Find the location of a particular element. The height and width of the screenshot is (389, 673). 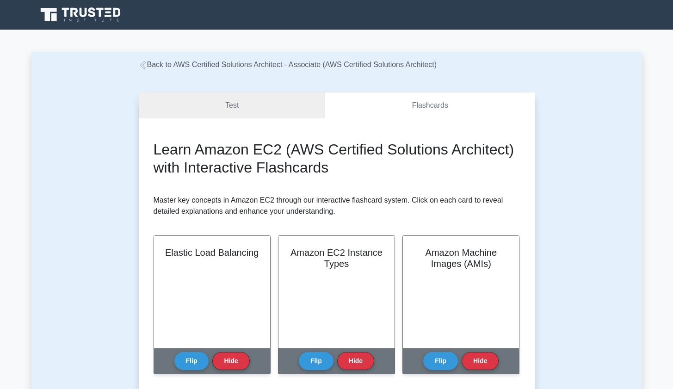

a: Test is located at coordinates (232, 105).